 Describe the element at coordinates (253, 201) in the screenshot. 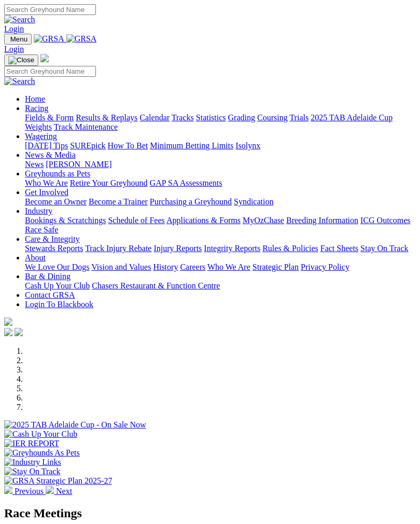

I see `a: Syndication` at that location.